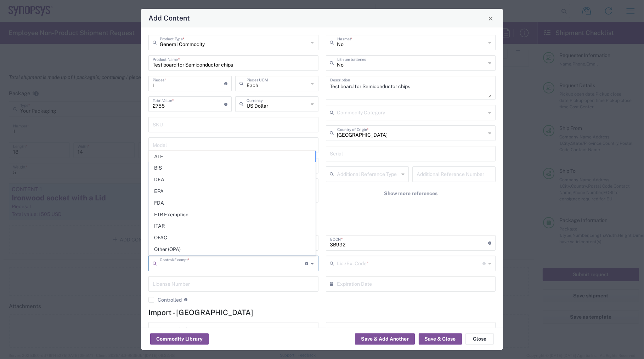  What do you see at coordinates (232, 156) in the screenshot?
I see `span: ATF` at bounding box center [232, 156].